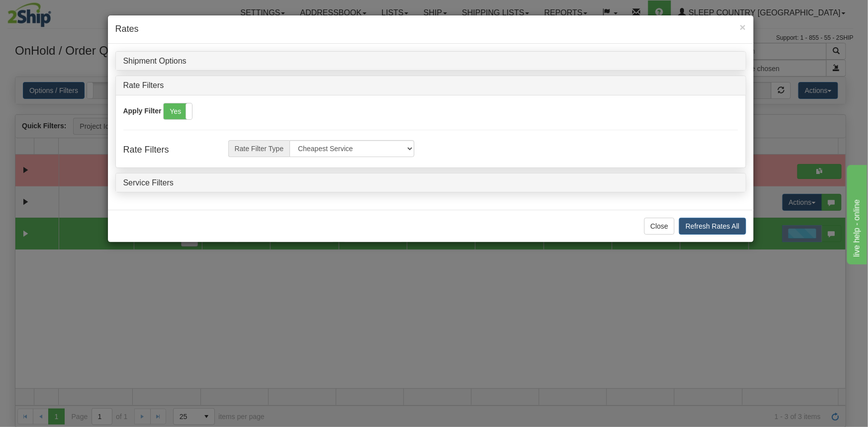  I want to click on button: Refresh Rates All, so click(712, 226).